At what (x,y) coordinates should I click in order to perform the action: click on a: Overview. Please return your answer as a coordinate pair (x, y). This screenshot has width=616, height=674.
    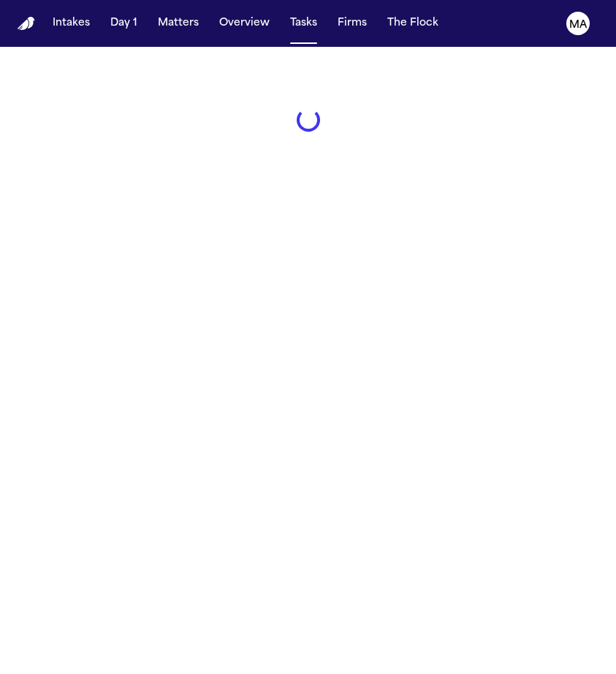
    Looking at the image, I should click on (245, 23).